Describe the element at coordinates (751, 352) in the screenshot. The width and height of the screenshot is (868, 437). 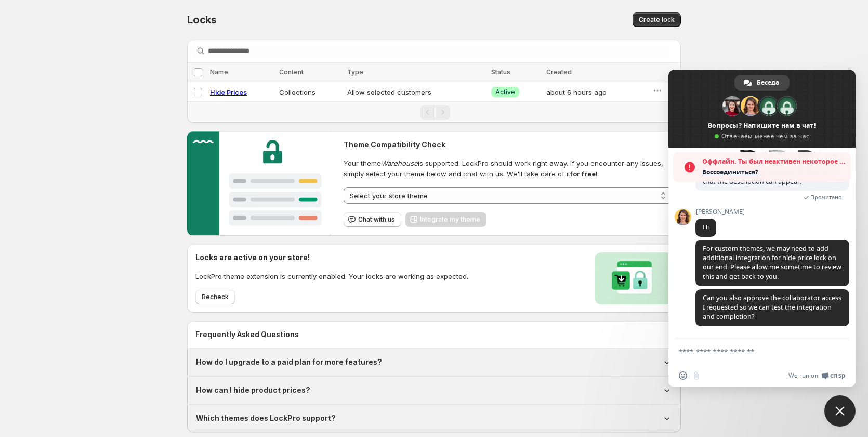
I see `textarea: Отправьте сообщение...` at that location.